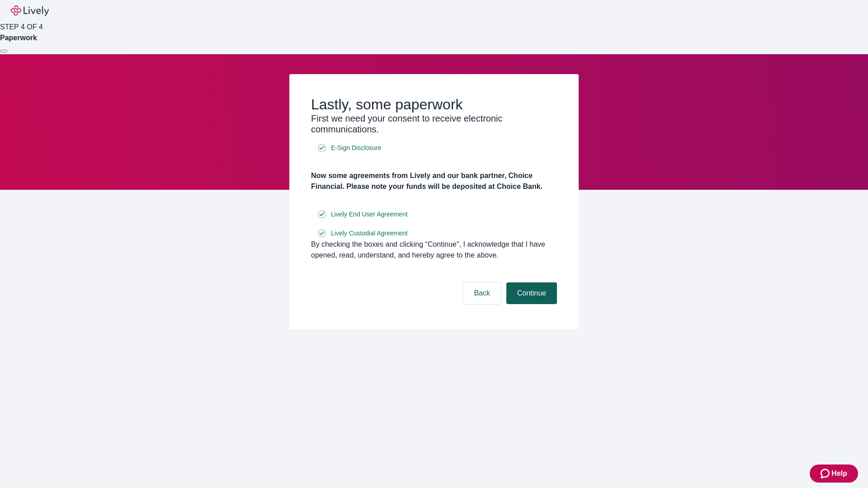  Describe the element at coordinates (839, 474) in the screenshot. I see `span: Help` at that location.